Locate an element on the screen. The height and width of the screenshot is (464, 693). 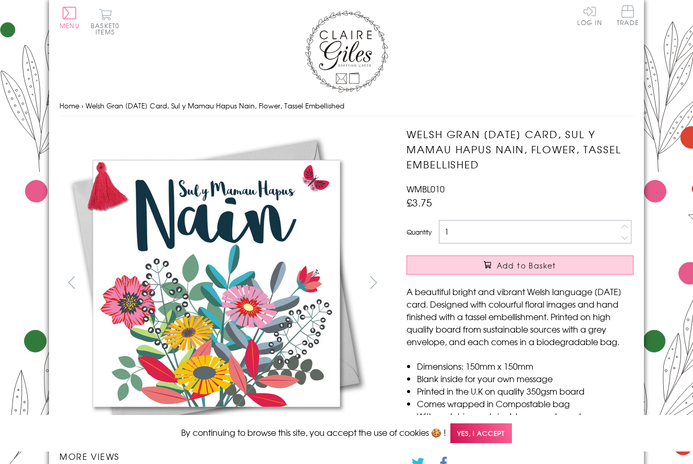
span: WMBL010 is located at coordinates (425, 189).